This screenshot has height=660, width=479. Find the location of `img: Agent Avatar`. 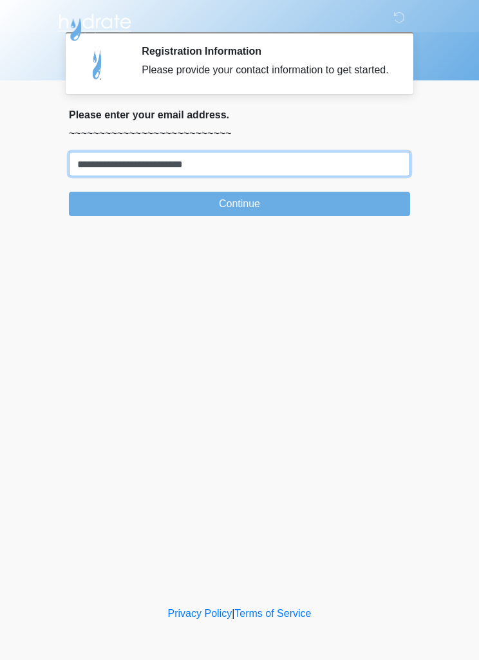

img: Agent Avatar is located at coordinates (98, 64).